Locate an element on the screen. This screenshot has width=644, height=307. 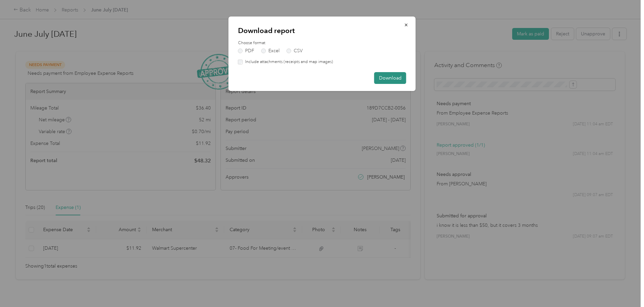
label: CSV is located at coordinates (295, 51).